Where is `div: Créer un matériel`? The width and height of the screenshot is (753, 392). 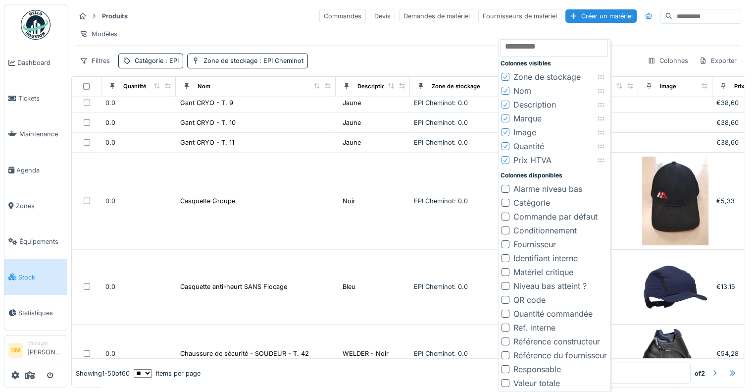 div: Créer un matériel is located at coordinates (601, 16).